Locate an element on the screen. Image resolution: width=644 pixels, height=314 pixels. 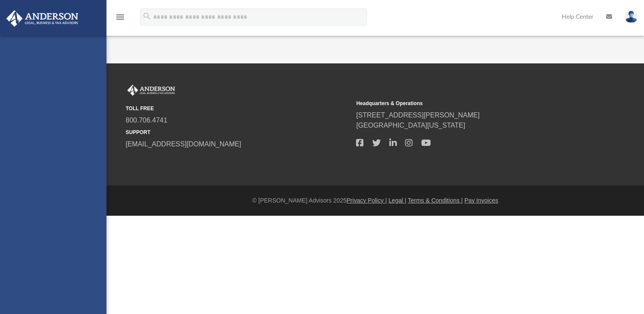
a: menu is located at coordinates (120, 19).